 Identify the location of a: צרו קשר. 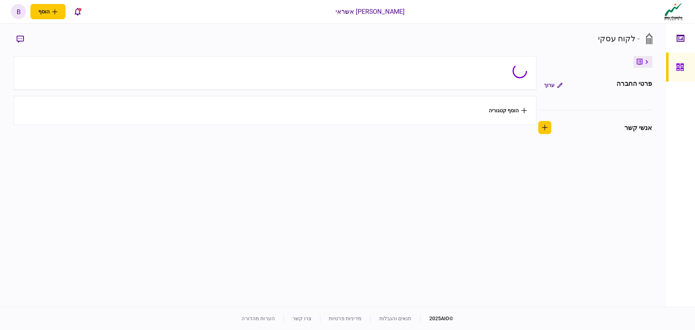
(302, 318).